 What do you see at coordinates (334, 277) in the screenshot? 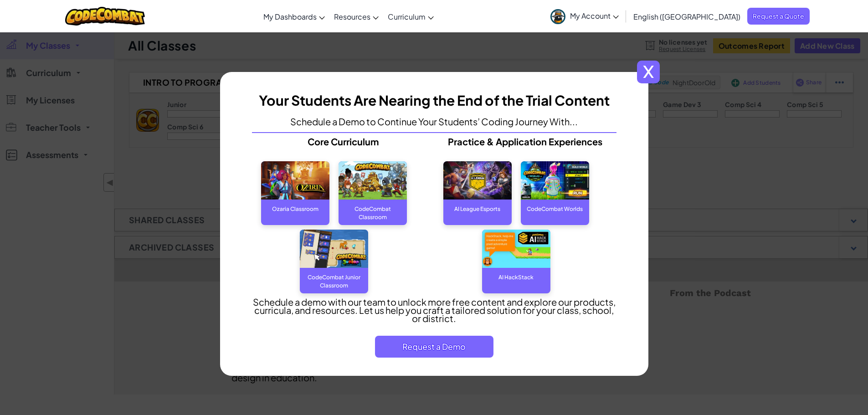
I see `div: CodeCombat Junior Classroom` at bounding box center [334, 277].